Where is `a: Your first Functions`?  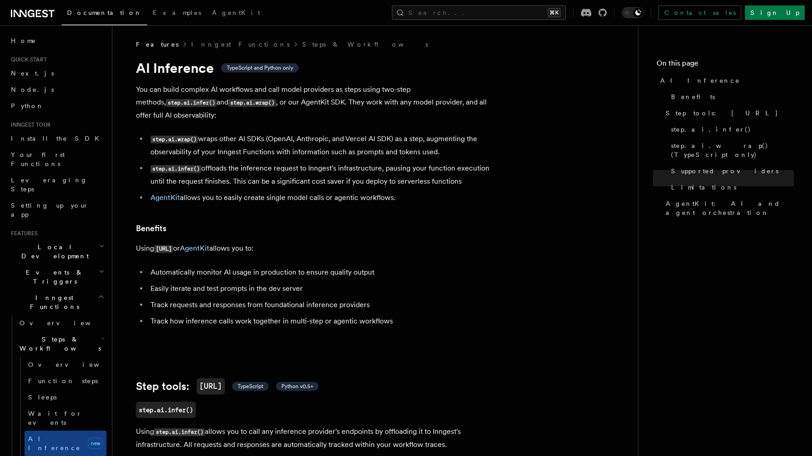 a: Your first Functions is located at coordinates (57, 159).